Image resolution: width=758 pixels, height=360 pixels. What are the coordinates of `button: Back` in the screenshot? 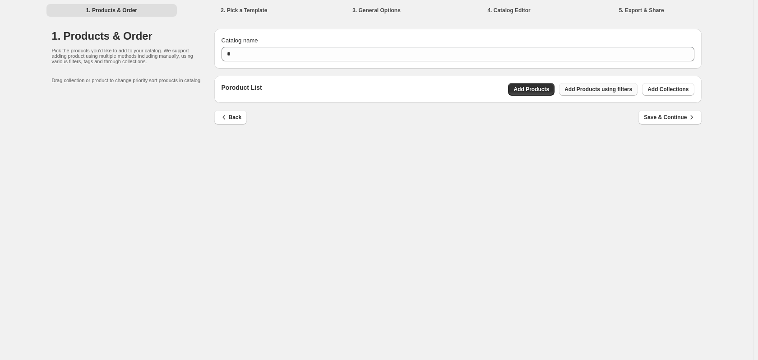 It's located at (230, 117).